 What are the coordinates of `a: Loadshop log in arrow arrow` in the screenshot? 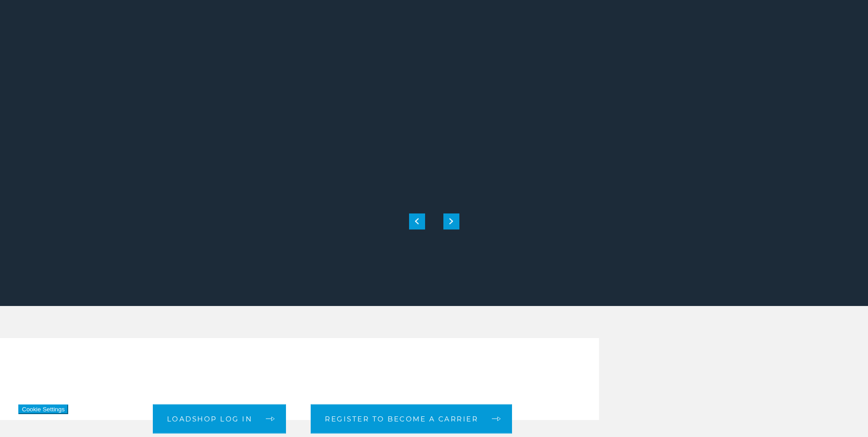 It's located at (220, 418).